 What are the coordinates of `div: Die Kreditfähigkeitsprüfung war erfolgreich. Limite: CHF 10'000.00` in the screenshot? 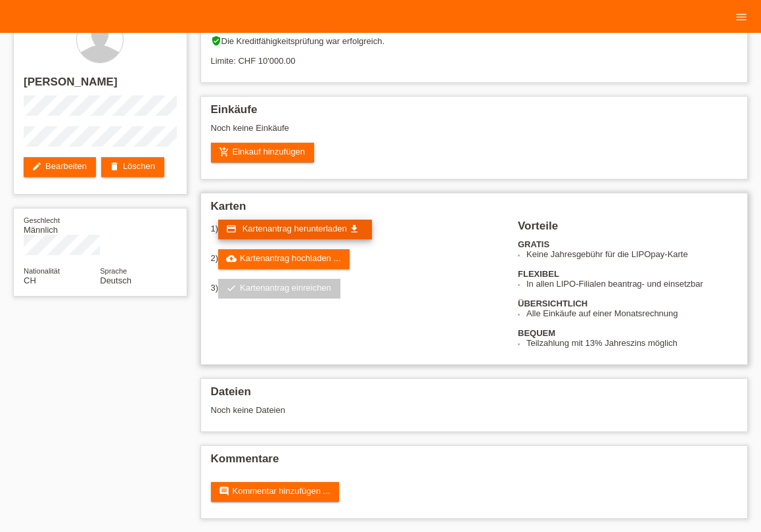 It's located at (475, 55).